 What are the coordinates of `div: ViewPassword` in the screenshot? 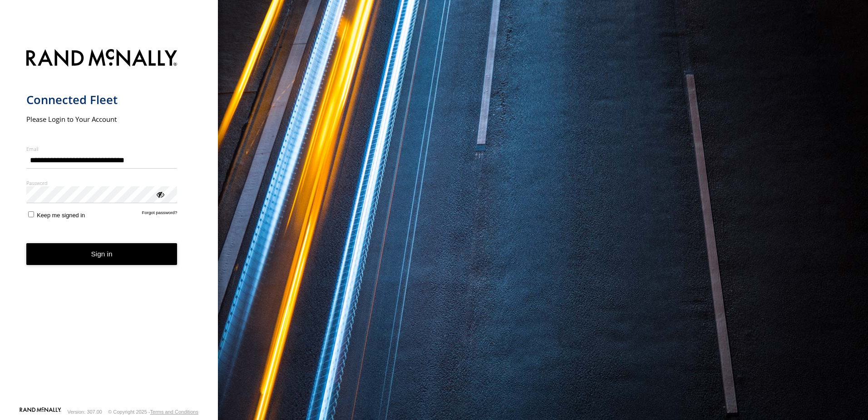 It's located at (160, 194).